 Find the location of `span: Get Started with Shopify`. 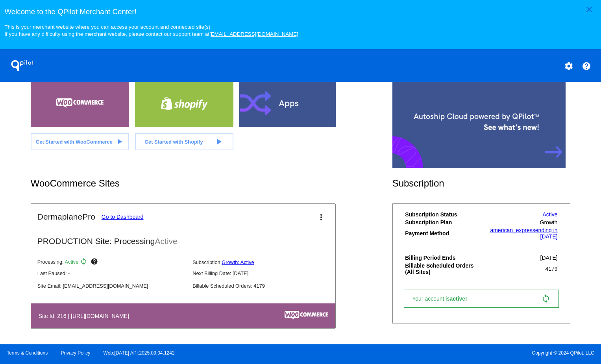

span: Get Started with Shopify is located at coordinates (173, 142).